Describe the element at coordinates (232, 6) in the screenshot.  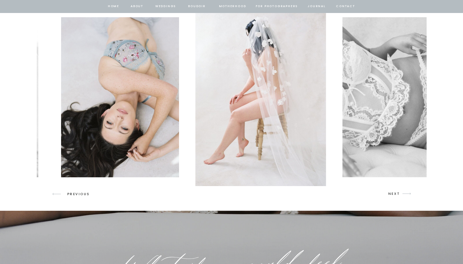
I see `a: Motherhood` at that location.